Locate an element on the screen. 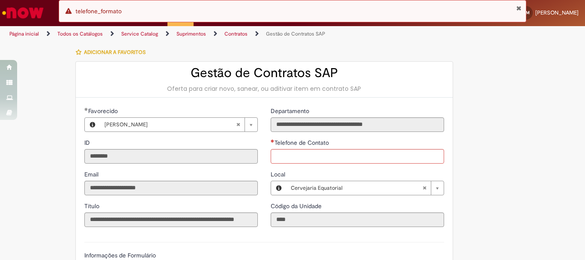 This screenshot has height=260, width=585. label: Somente leitura - Título is located at coordinates (93, 206).